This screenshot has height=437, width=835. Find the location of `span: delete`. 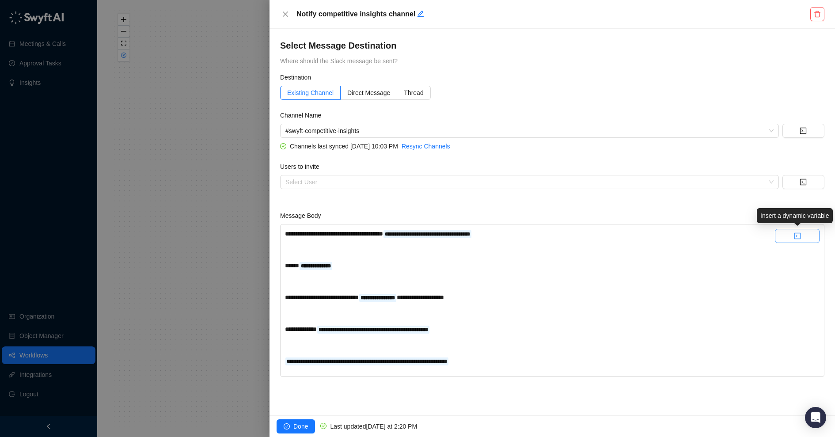

span: delete is located at coordinates (817, 14).